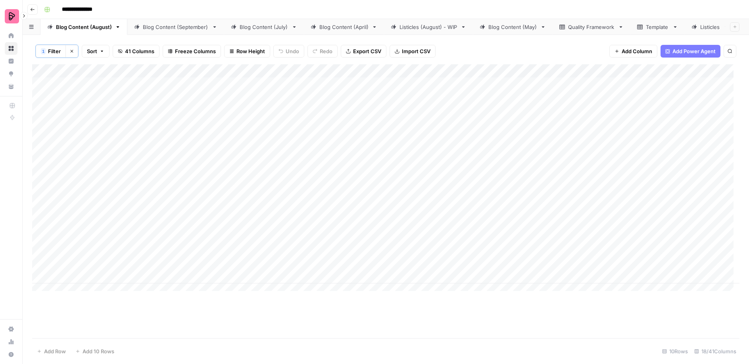 This screenshot has height=364, width=749. Describe the element at coordinates (513, 27) in the screenshot. I see `a: Blog Content (May)` at that location.